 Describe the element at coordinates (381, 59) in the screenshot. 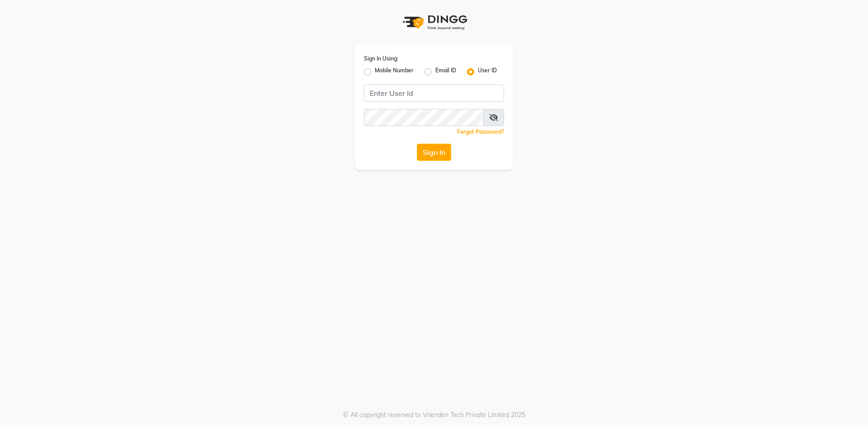

I see `label: Sign In Using:` at that location.